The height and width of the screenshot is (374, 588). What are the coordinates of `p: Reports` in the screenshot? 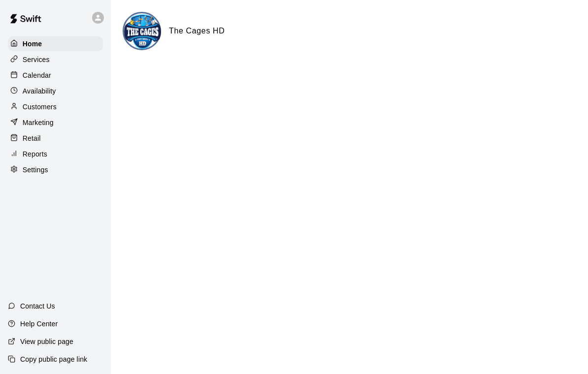 It's located at (35, 154).